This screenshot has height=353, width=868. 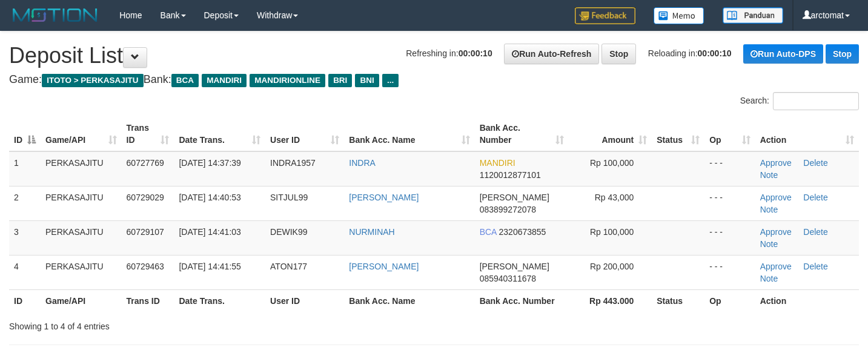 What do you see at coordinates (146, 266) in the screenshot?
I see `span: 60729463` at bounding box center [146, 266].